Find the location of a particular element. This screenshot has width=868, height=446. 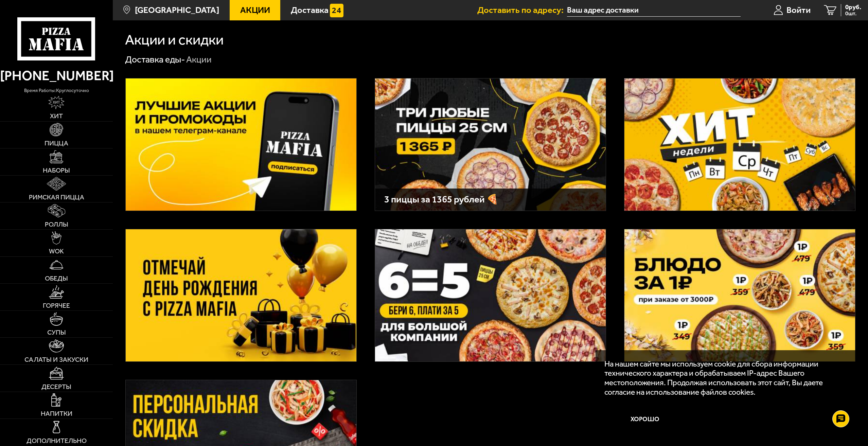

span: WOK is located at coordinates (56, 251).